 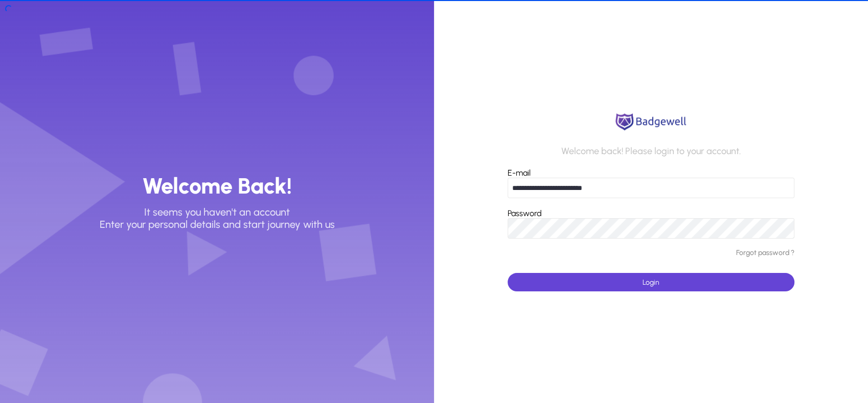 What do you see at coordinates (524, 213) in the screenshot?
I see `label: Password` at bounding box center [524, 213].